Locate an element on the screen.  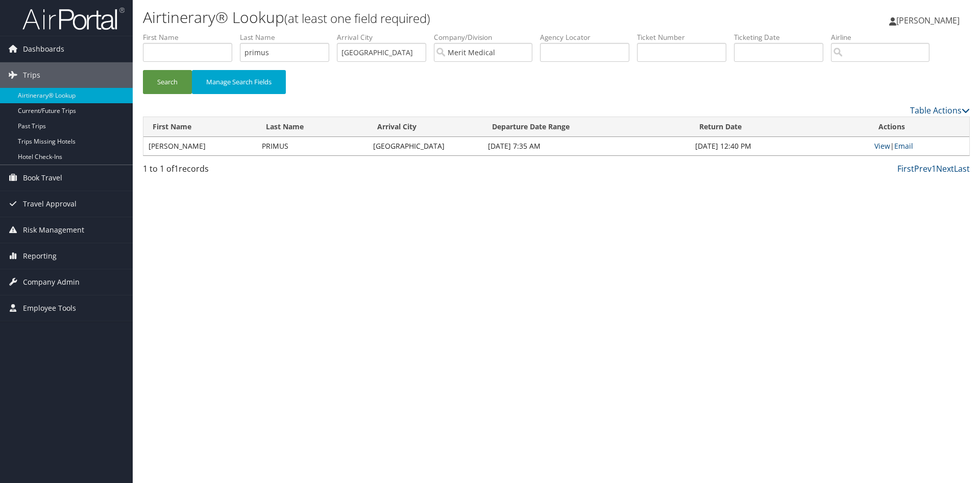
span: 1 is located at coordinates (176, 169).